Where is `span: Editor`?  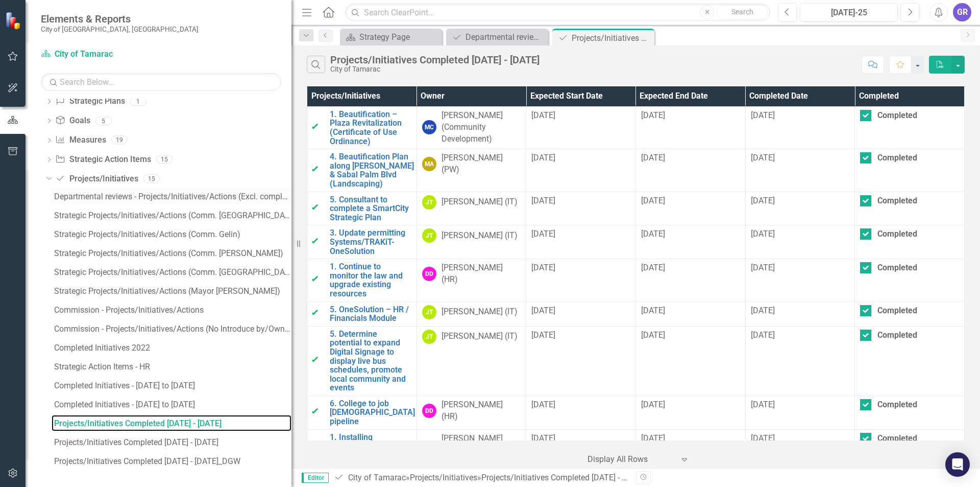
span: Editor is located at coordinates (315, 478).